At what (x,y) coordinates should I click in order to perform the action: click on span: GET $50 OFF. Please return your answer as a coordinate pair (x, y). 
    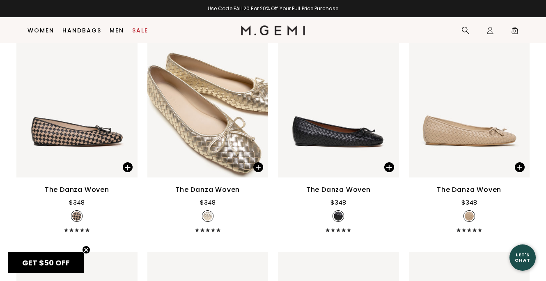
    Looking at the image, I should click on (46, 263).